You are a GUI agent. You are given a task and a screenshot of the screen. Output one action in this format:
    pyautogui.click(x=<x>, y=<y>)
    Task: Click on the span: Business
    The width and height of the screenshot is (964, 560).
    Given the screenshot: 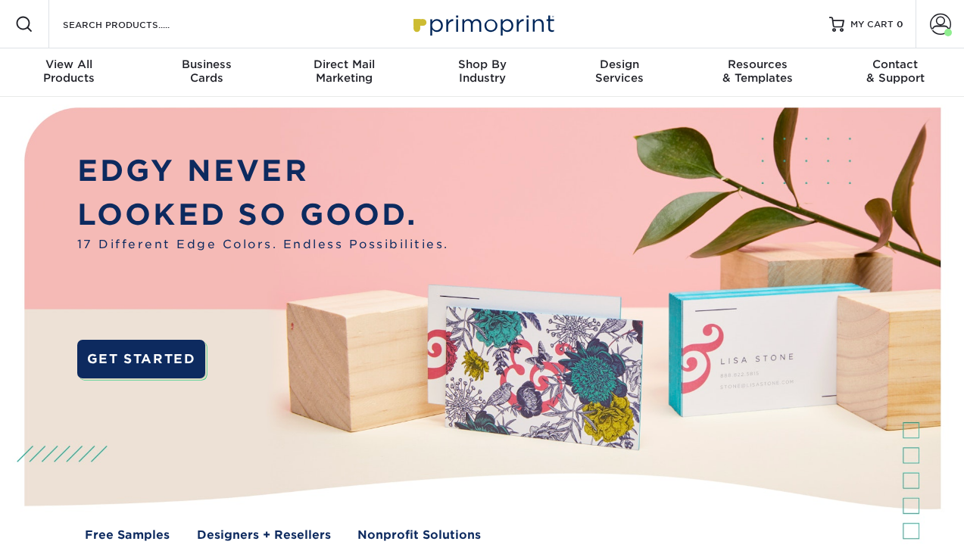 What is the action you would take?
    pyautogui.click(x=207, y=65)
    